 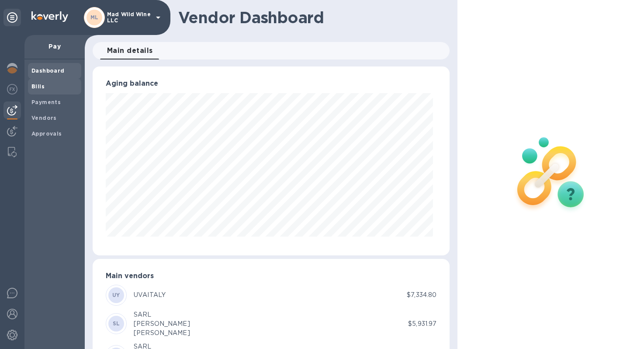 I want to click on img: Foreign exchange, so click(x=12, y=89).